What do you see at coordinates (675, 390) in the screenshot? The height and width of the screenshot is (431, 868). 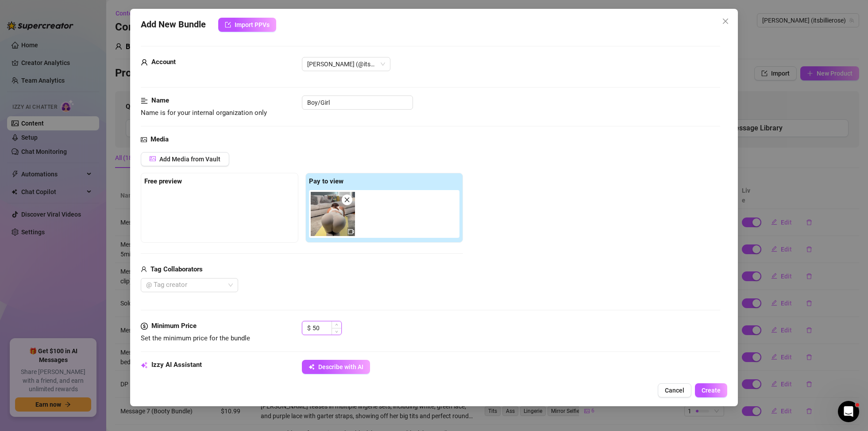 I see `button: Cancel` at bounding box center [675, 390].